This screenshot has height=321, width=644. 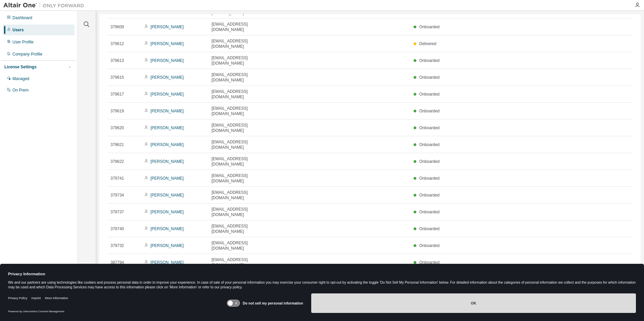 What do you see at coordinates (117, 94) in the screenshot?
I see `span: 379617` at bounding box center [117, 94].